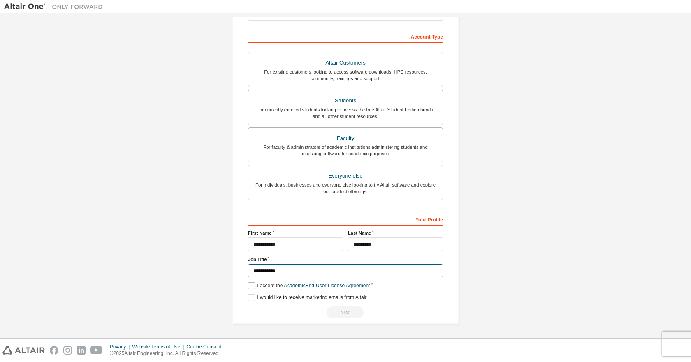 This screenshot has height=362, width=691. Describe the element at coordinates (346, 36) in the screenshot. I see `div: Account Type` at that location.